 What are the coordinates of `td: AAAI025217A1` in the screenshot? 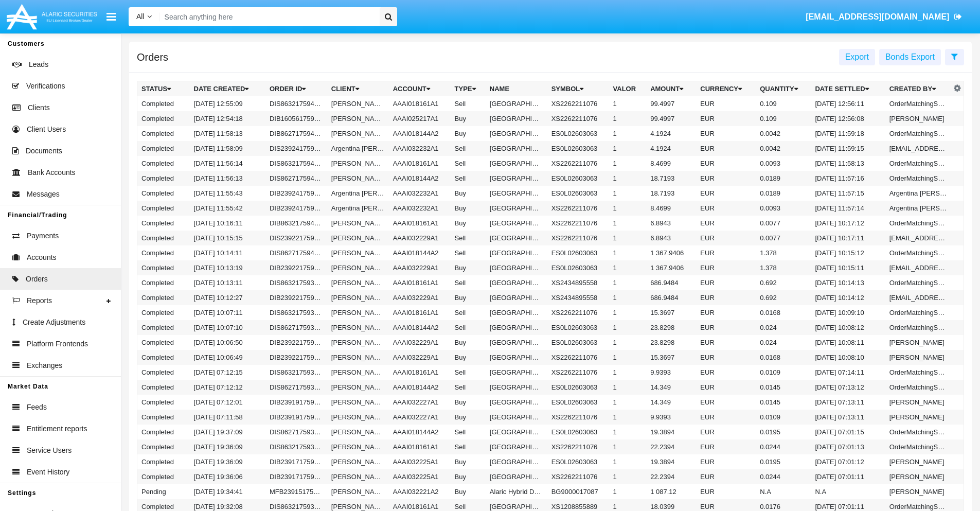 It's located at (419, 118).